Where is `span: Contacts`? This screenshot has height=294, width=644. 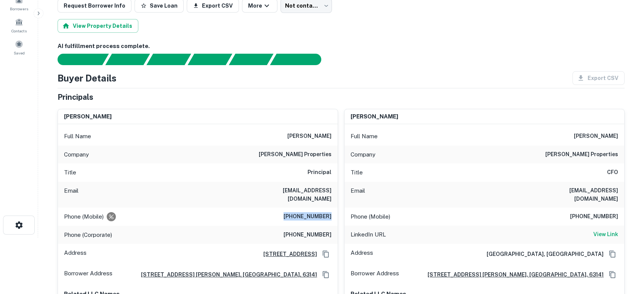
span: Contacts is located at coordinates (19, 31).